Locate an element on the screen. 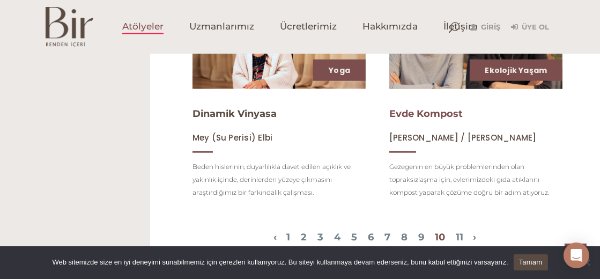 Image resolution: width=600 pixels, height=279 pixels. div: Open Intercom Messenger is located at coordinates (576, 255).